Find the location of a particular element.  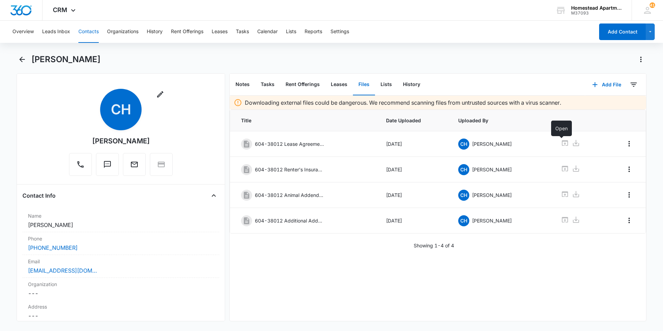

a: Call is located at coordinates (80, 166).